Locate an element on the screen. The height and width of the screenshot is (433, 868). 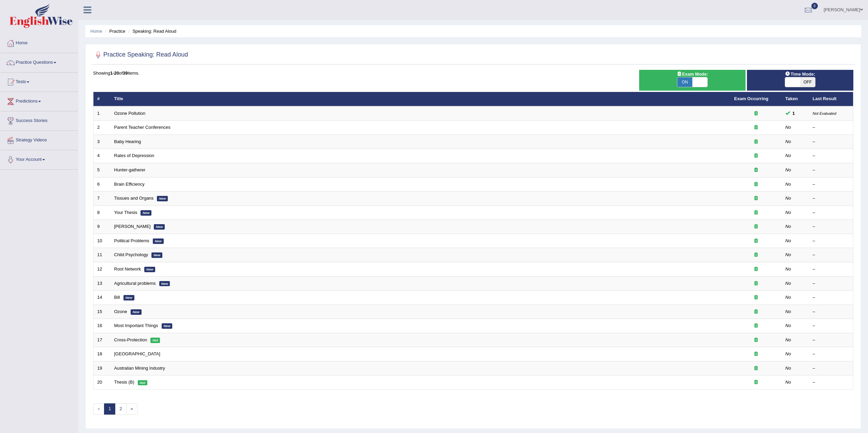
td: 14 is located at coordinates (102, 298).